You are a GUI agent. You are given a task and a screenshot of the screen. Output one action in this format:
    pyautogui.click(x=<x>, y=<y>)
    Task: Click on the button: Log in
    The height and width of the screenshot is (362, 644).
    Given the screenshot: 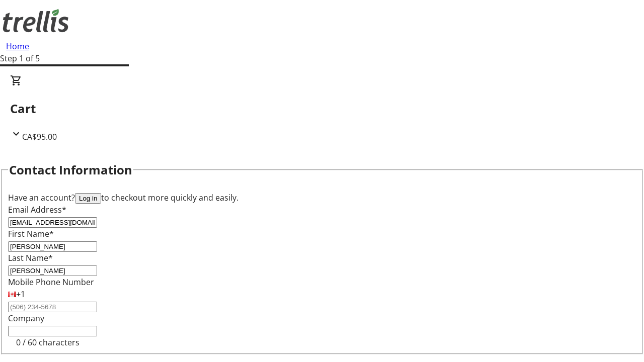 What is the action you would take?
    pyautogui.click(x=88, y=198)
    